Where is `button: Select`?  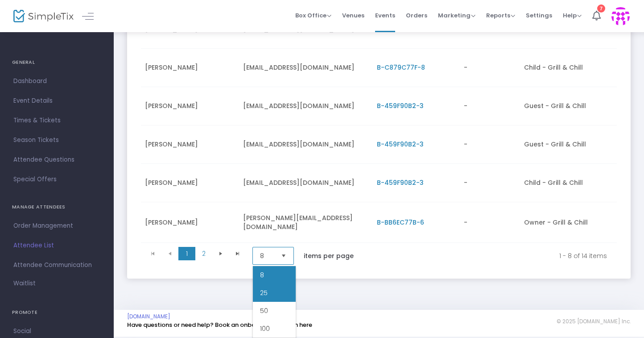 button: Select is located at coordinates (284, 256).